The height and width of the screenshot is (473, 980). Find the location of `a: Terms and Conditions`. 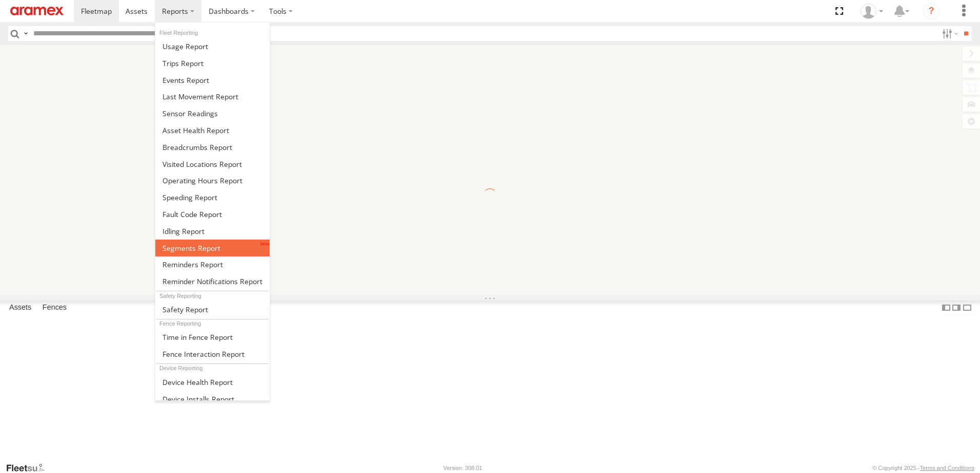

a: Terms and Conditions is located at coordinates (947, 468).